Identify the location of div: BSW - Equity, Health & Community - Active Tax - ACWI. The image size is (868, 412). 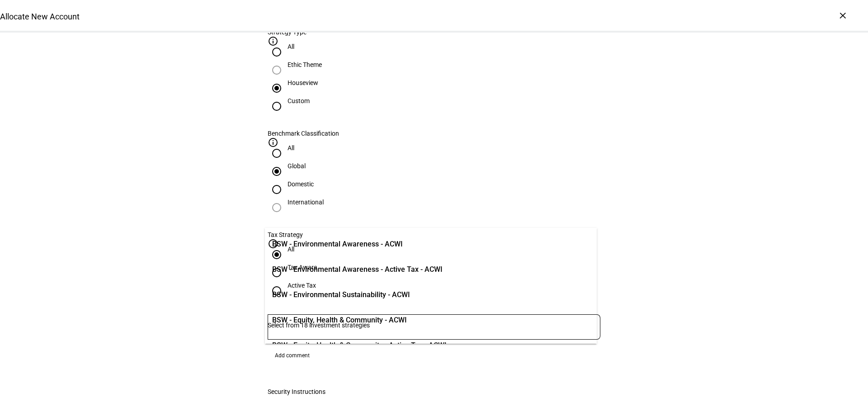
(359, 345).